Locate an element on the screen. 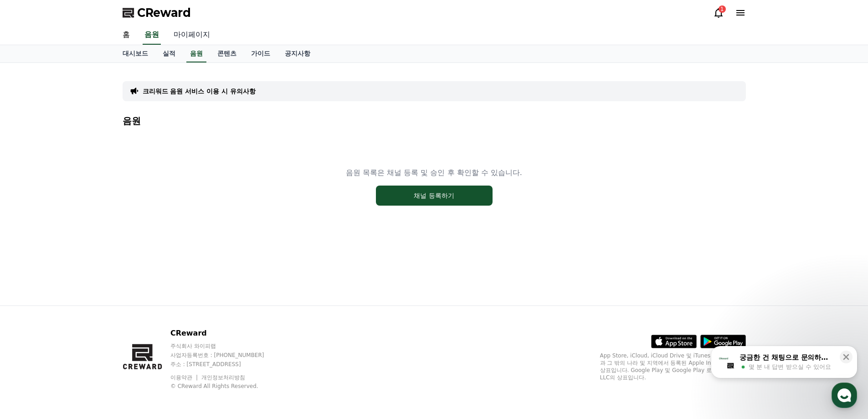  h4: 음원 is located at coordinates (434, 121).